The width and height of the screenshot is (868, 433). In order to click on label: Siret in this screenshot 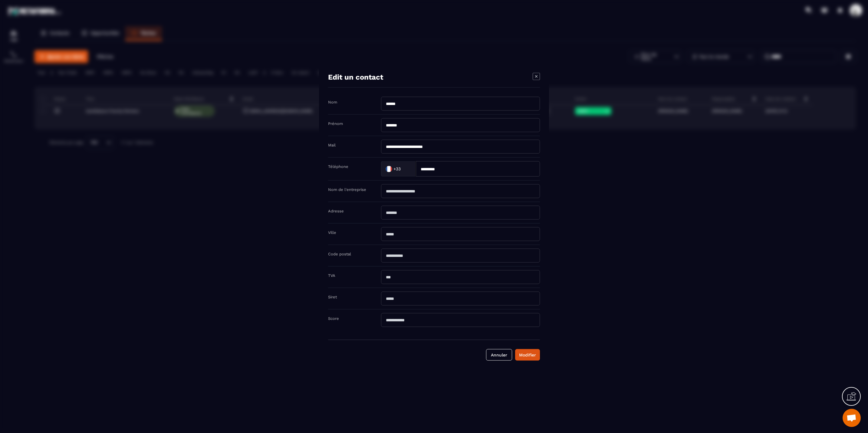, I will do `click(332, 296)`.